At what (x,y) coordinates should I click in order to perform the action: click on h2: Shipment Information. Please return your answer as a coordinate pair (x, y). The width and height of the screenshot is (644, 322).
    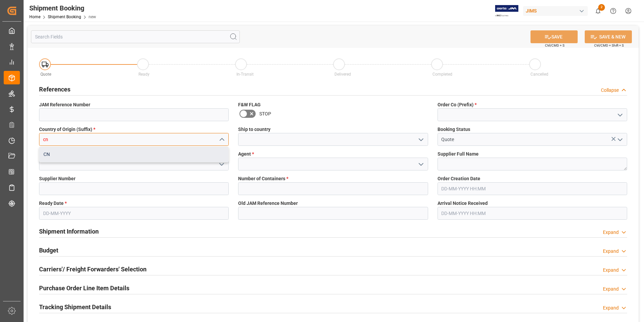
    Looking at the image, I should click on (68, 231).